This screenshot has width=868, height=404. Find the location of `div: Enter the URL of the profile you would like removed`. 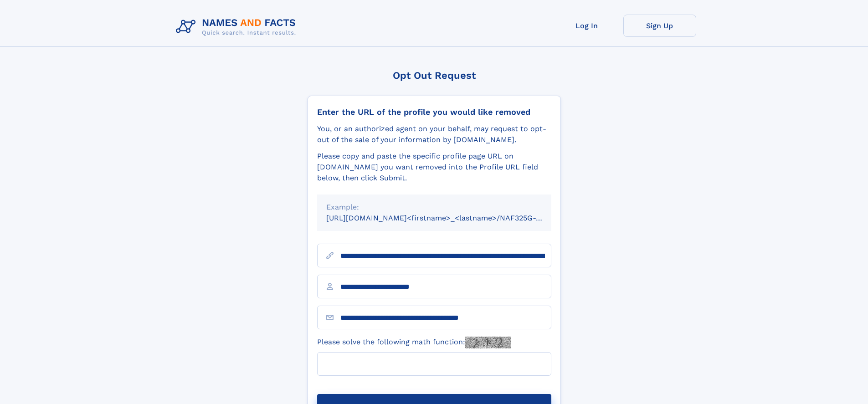

div: Enter the URL of the profile you would like removed is located at coordinates (434, 112).